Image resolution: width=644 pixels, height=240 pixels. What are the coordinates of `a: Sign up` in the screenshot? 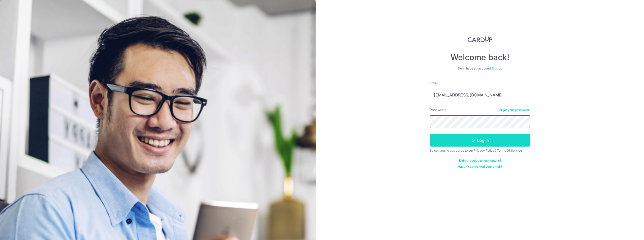 It's located at (497, 68).